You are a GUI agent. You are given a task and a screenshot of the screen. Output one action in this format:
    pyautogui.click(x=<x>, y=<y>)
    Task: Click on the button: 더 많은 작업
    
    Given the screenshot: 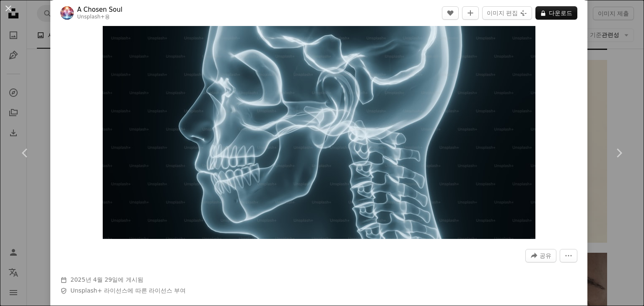 What is the action you would take?
    pyautogui.click(x=568, y=256)
    